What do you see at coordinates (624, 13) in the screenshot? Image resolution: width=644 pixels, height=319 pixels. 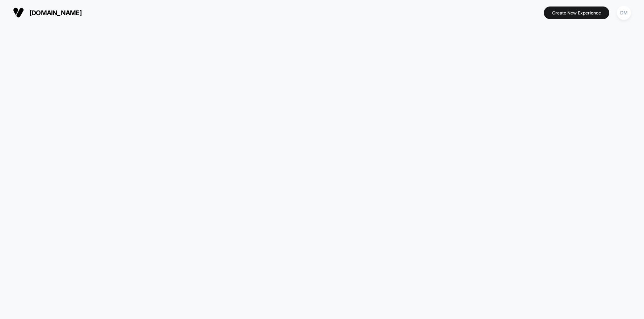 I see `div: DM` at bounding box center [624, 13].